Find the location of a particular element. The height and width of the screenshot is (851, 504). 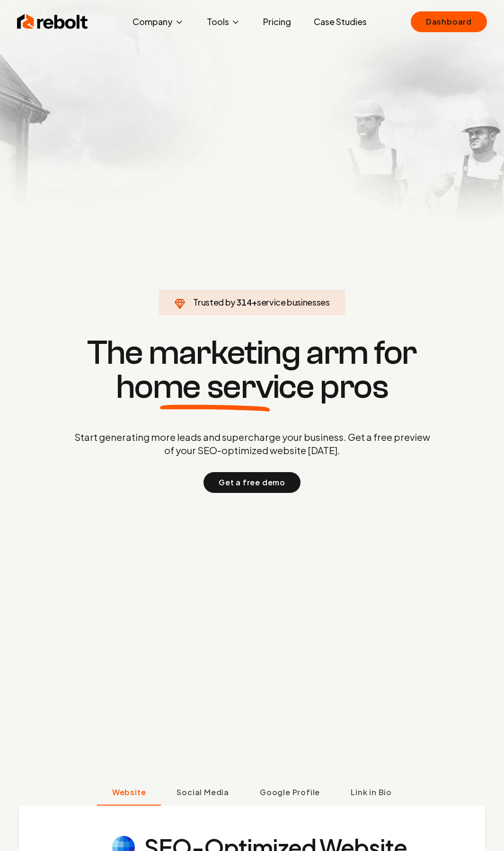

p: Start generating more leads and supercharge your business. Get a free preview of your SEO-optimiz... is located at coordinates (252, 444).